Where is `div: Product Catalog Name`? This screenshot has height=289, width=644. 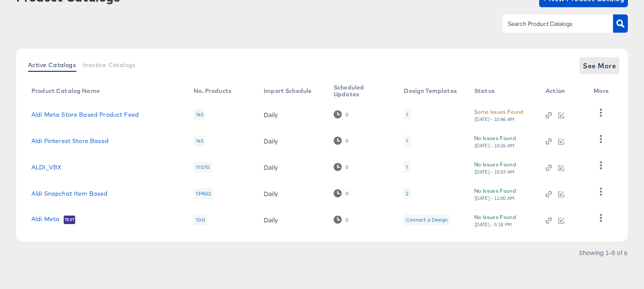
div: Product Catalog Name is located at coordinates (65, 91).